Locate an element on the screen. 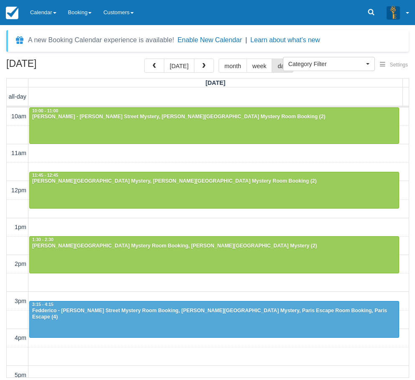 This screenshot has height=380, width=415. span: all-day is located at coordinates (18, 96).